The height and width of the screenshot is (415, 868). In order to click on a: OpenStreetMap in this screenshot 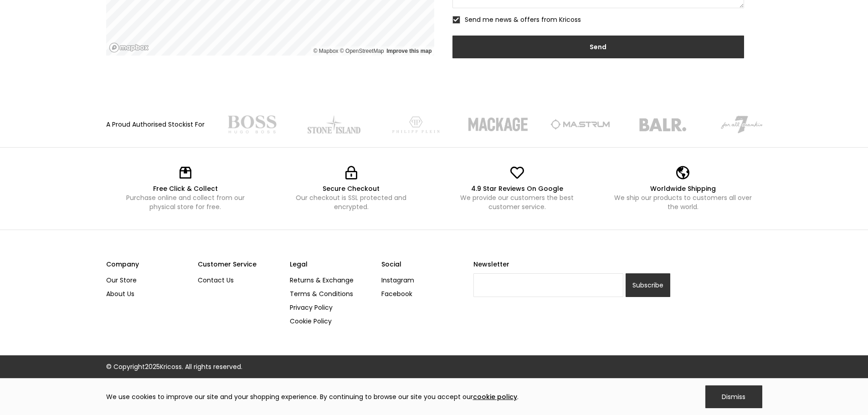, I will do `click(362, 51)`.